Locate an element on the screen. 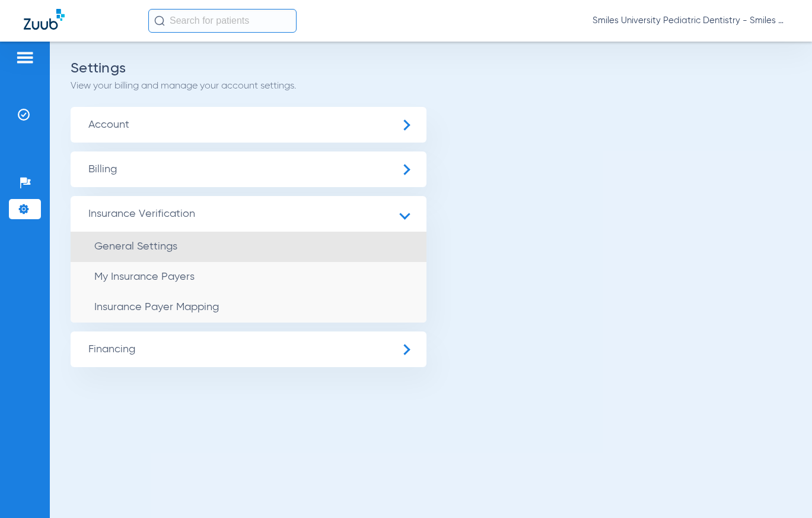 This screenshot has width=812, height=518. span: Financing is located at coordinates (249, 349).